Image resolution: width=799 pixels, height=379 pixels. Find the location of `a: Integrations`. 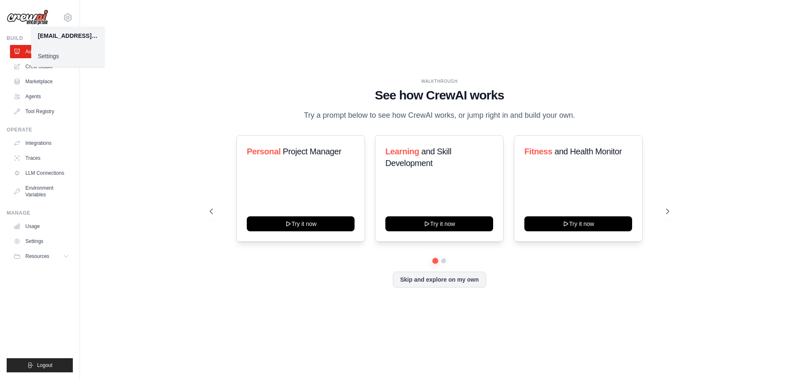

a: Integrations is located at coordinates (41, 143).